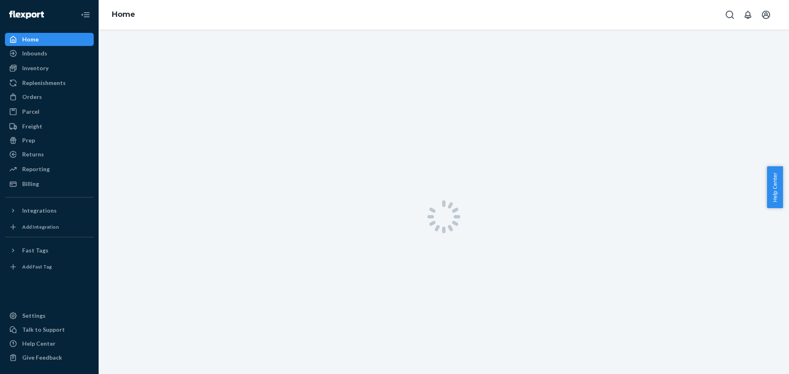  What do you see at coordinates (30, 184) in the screenshot?
I see `div: Billing` at bounding box center [30, 184].